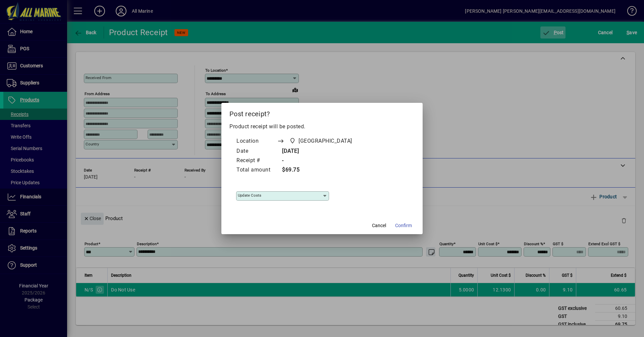 The image size is (644, 337). I want to click on td: Location, so click(256, 141).